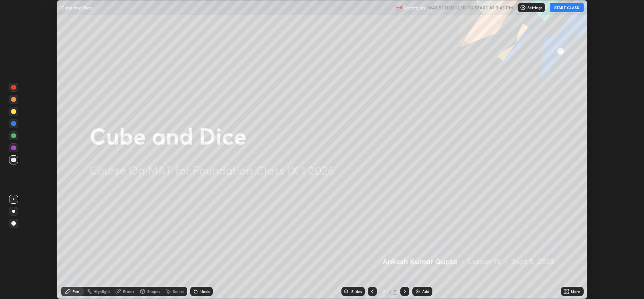  What do you see at coordinates (470, 8) in the screenshot?
I see `h5: WAS SCHEDULED TO START AT 3:45 PM` at bounding box center [470, 8].